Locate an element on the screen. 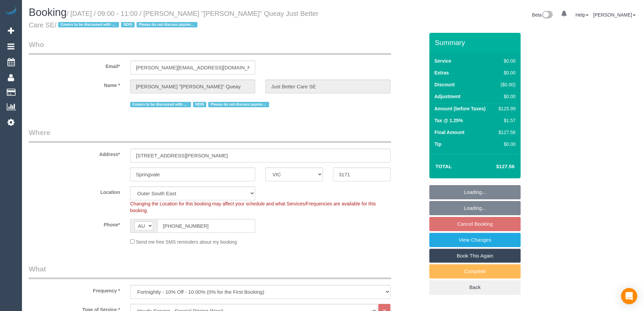 This screenshot has height=311, width=644. input: First Name* is located at coordinates (193, 86).